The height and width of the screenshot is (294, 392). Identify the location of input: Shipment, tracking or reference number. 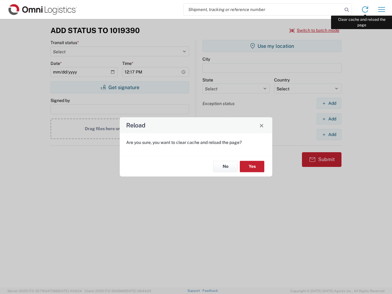
(263, 9).